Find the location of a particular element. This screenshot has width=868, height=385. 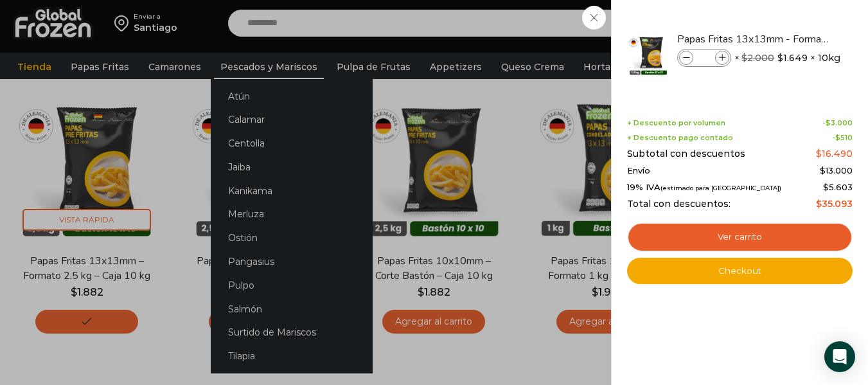

span: 19% IVA is located at coordinates (705, 187).